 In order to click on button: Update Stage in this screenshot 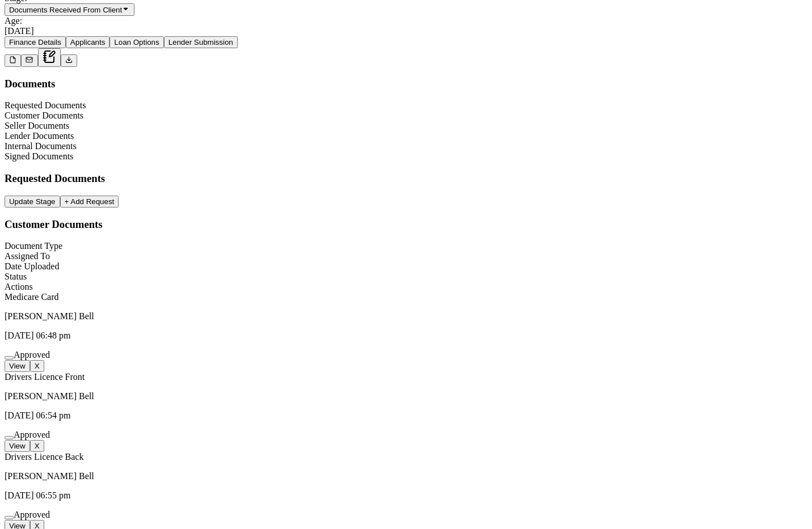, I will do `click(33, 202)`.